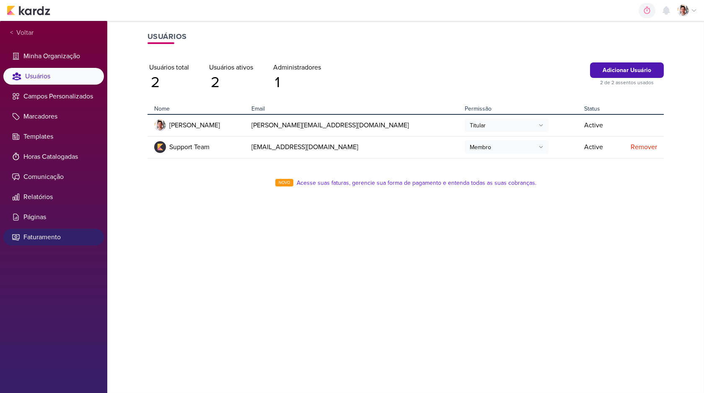 This screenshot has width=704, height=393. Describe the element at coordinates (23, 33) in the screenshot. I see `span: Voltar` at that location.